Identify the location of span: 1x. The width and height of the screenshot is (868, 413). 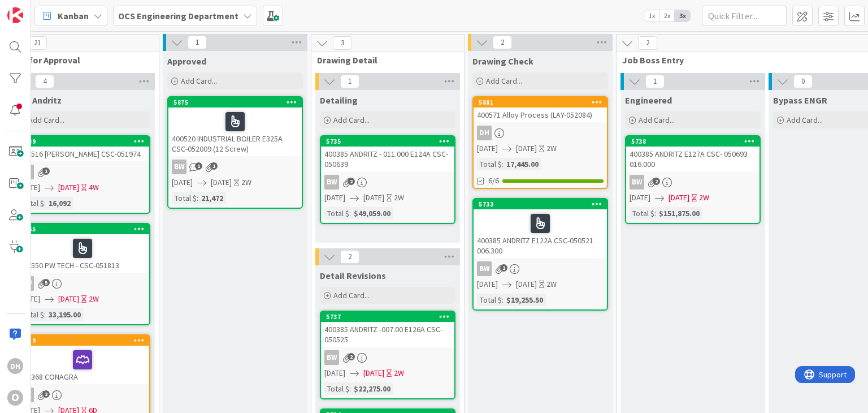
(652, 16).